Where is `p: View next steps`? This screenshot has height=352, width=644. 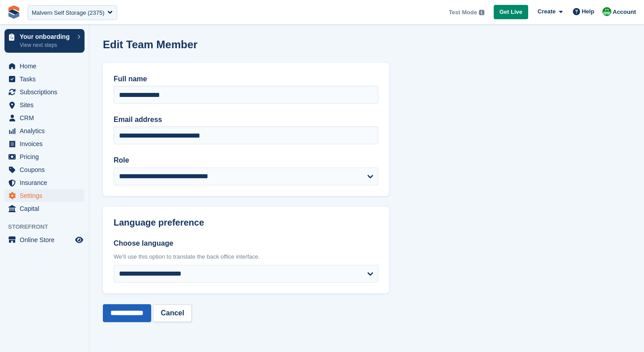 p: View next steps is located at coordinates (46, 45).